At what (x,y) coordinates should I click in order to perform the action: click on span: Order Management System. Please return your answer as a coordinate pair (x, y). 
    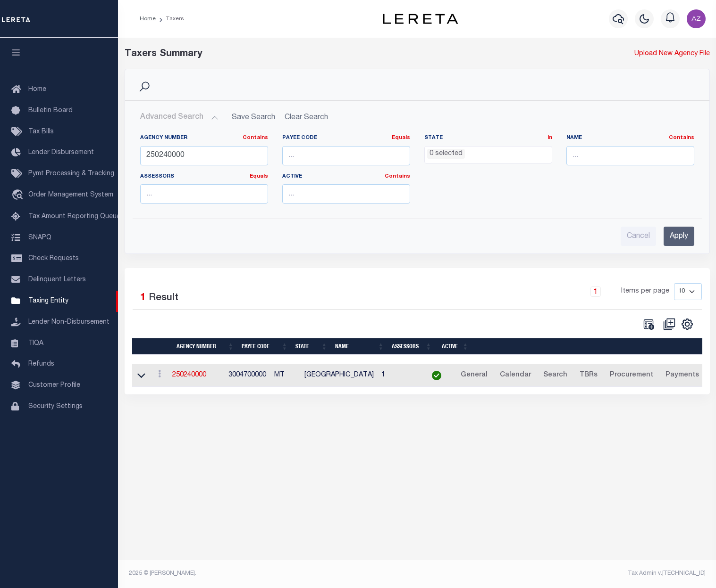
    Looking at the image, I should click on (71, 195).